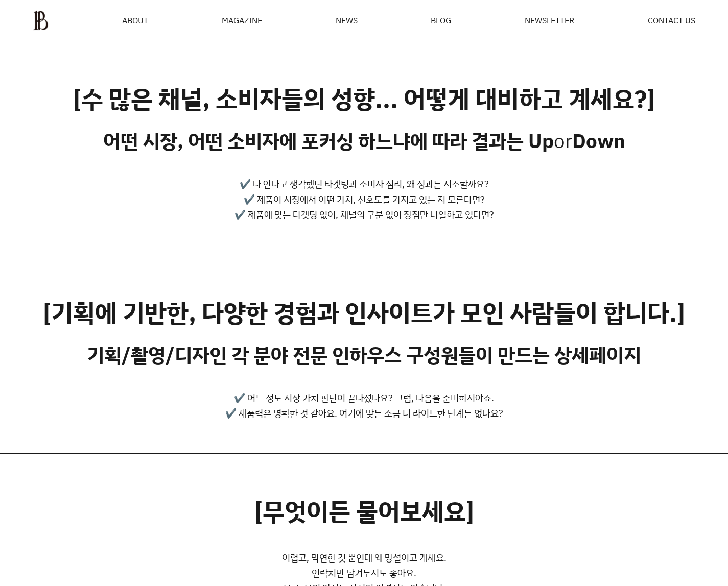 The height and width of the screenshot is (586, 728). What do you see at coordinates (672, 20) in the screenshot?
I see `span: CONTACT US` at bounding box center [672, 20].